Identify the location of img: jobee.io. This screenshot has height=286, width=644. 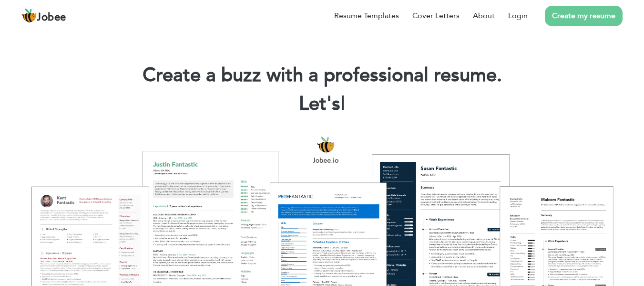
(29, 16).